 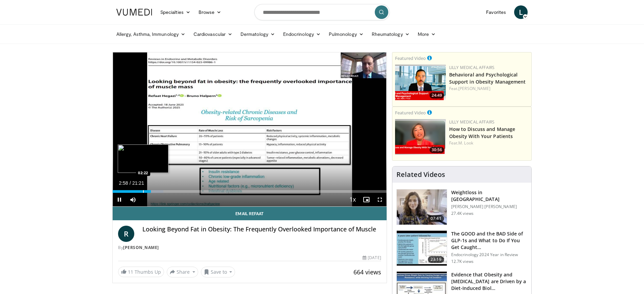 What do you see at coordinates (367, 272) in the screenshot?
I see `span: 664 views` at bounding box center [367, 272].